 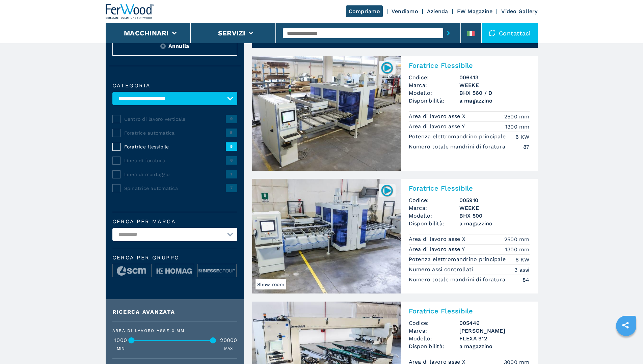 What do you see at coordinates (271, 284) in the screenshot?
I see `span: Show room` at bounding box center [271, 284].